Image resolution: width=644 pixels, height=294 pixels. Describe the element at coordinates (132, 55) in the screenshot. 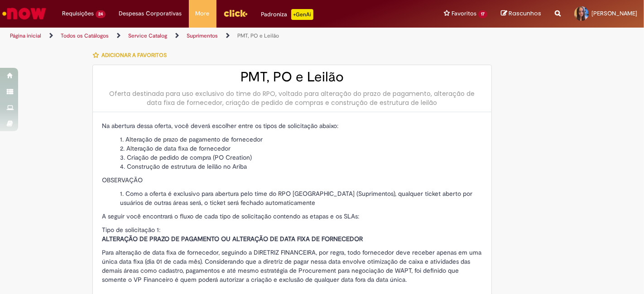

I see `button: Adicionar a Favoritos` at that location.